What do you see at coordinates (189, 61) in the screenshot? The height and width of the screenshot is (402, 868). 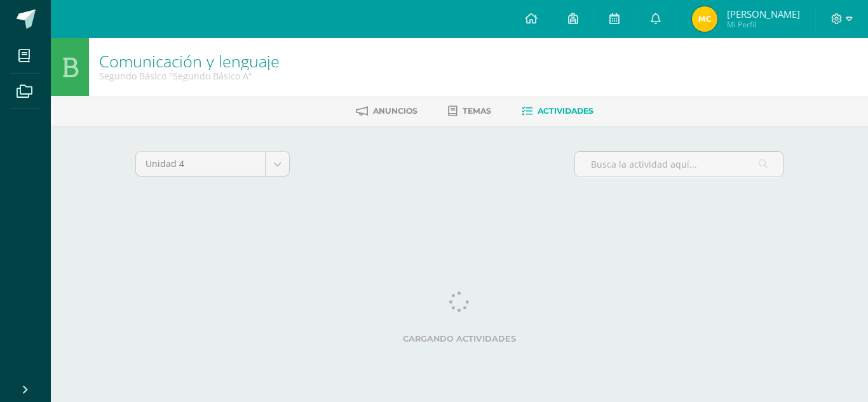 I see `a: Comunicación y lenguaje` at bounding box center [189, 61].